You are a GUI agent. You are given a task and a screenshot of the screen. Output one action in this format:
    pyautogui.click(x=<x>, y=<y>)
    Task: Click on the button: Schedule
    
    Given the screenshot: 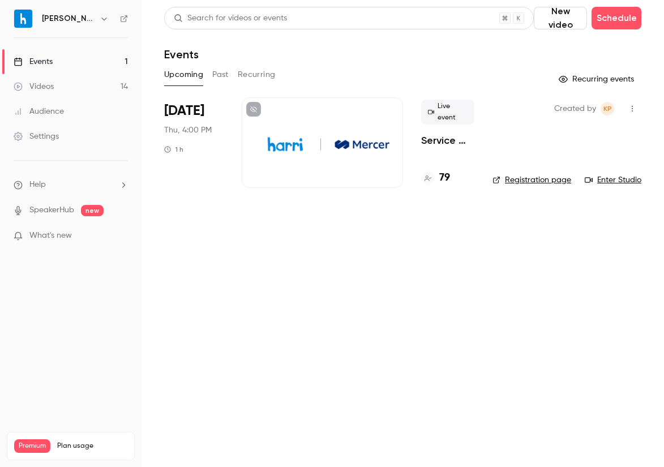 What is the action you would take?
    pyautogui.click(x=617, y=18)
    